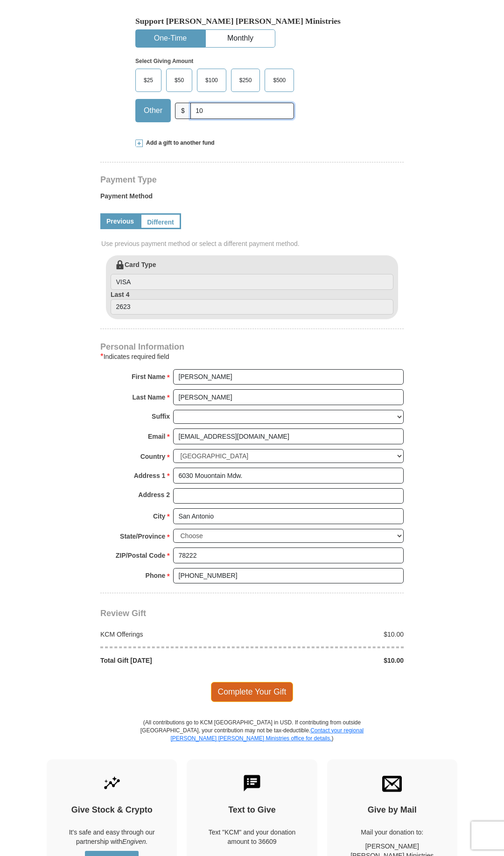  What do you see at coordinates (252, 346) in the screenshot?
I see `h4: Personal Information` at bounding box center [252, 346].